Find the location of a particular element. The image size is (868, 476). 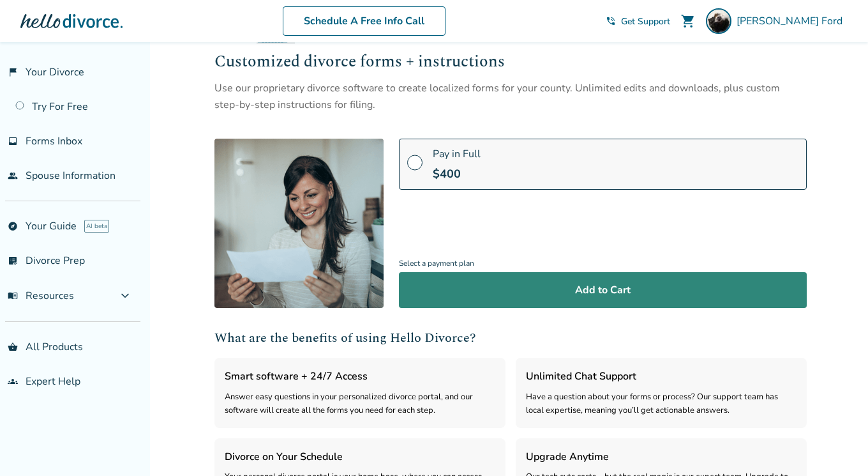

div: Have a question about your forms or process? Our support team has local expertise, meaning you’ll... is located at coordinates (661, 404).